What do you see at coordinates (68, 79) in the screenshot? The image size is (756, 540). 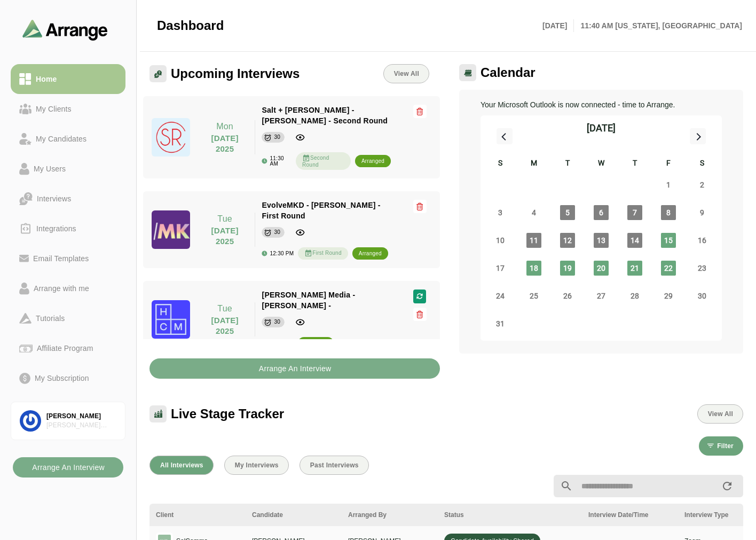 I see `a: Home` at bounding box center [68, 79].